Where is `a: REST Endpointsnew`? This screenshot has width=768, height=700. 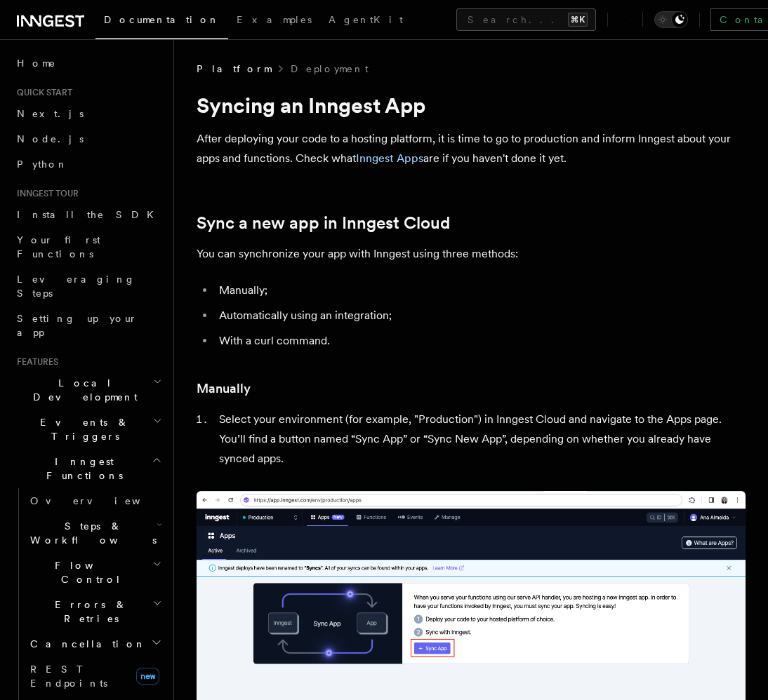 a: REST Endpointsnew is located at coordinates (95, 676).